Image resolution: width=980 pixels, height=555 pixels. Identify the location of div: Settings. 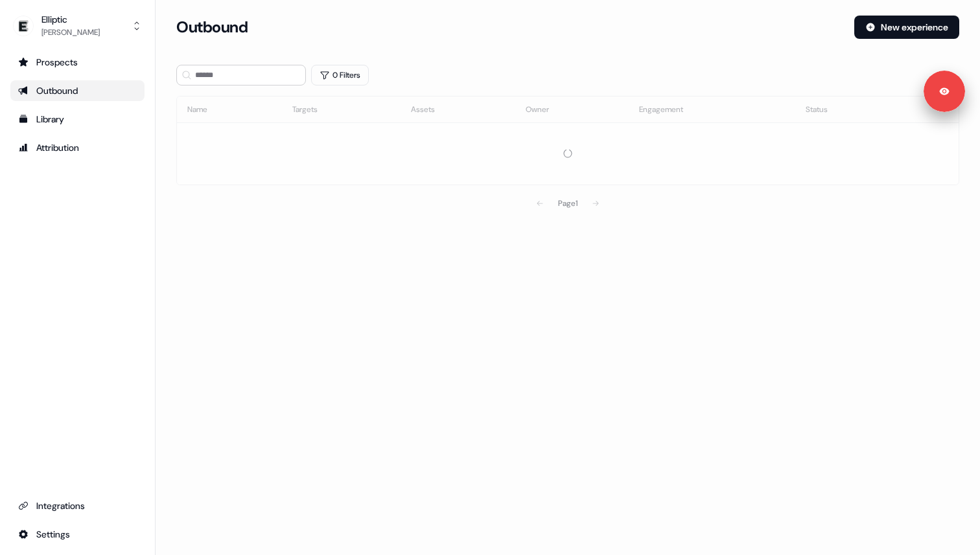
(77, 534).